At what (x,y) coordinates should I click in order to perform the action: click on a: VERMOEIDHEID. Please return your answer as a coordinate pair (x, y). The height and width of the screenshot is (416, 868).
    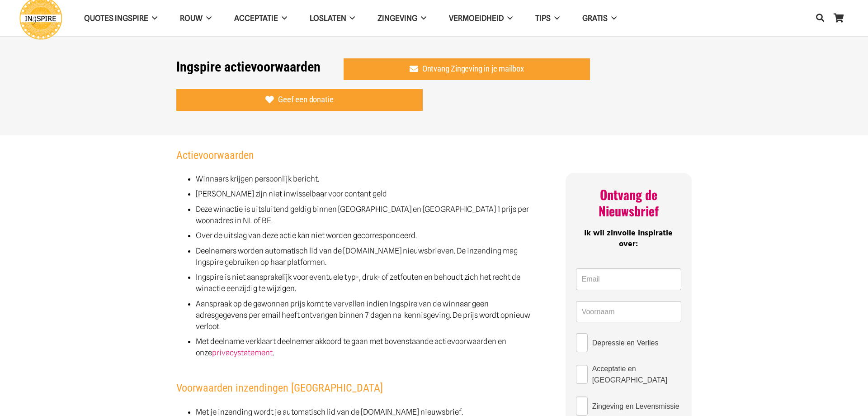
    Looking at the image, I should click on (481, 18).